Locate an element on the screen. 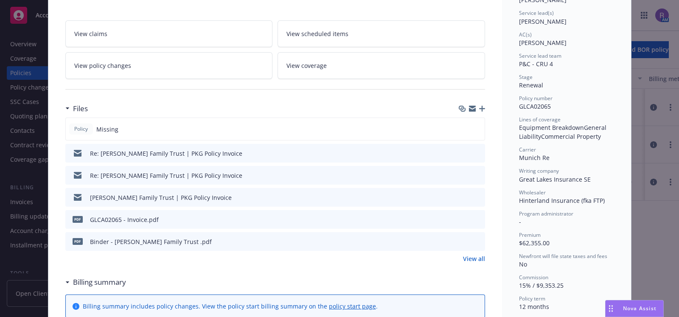 Image resolution: width=679 pixels, height=317 pixels. span: No is located at coordinates (523, 264).